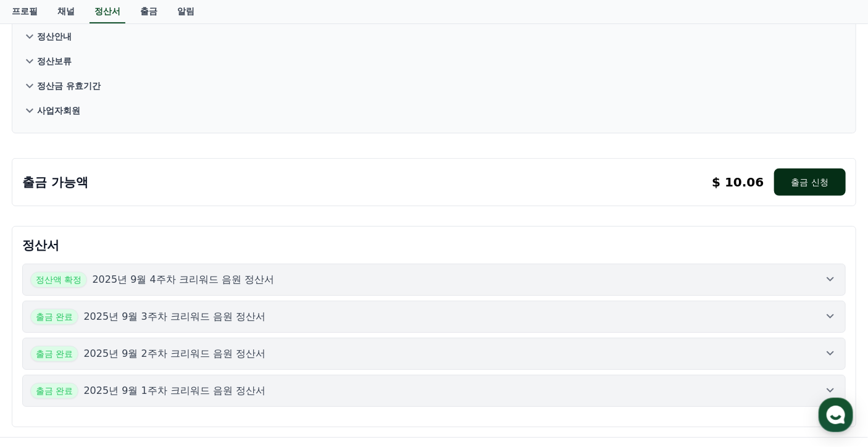  Describe the element at coordinates (120, 369) in the screenshot. I see `span: 대화` at that location.